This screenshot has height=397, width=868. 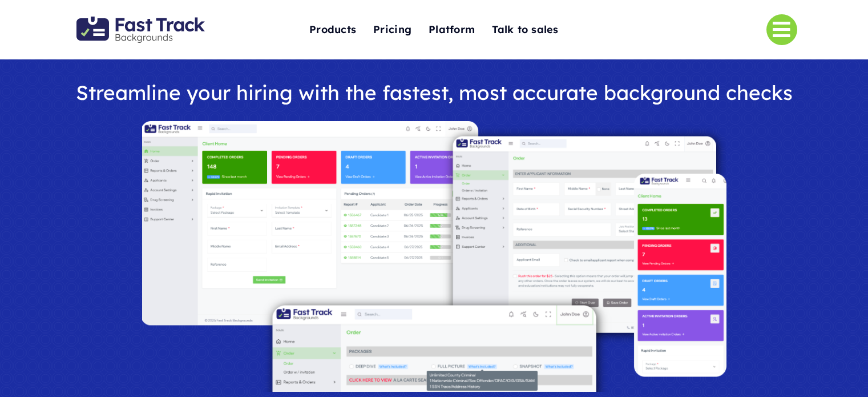 What do you see at coordinates (141, 21) in the screenshot?
I see `a: Fast Track Backgrounds Logo` at bounding box center [141, 21].